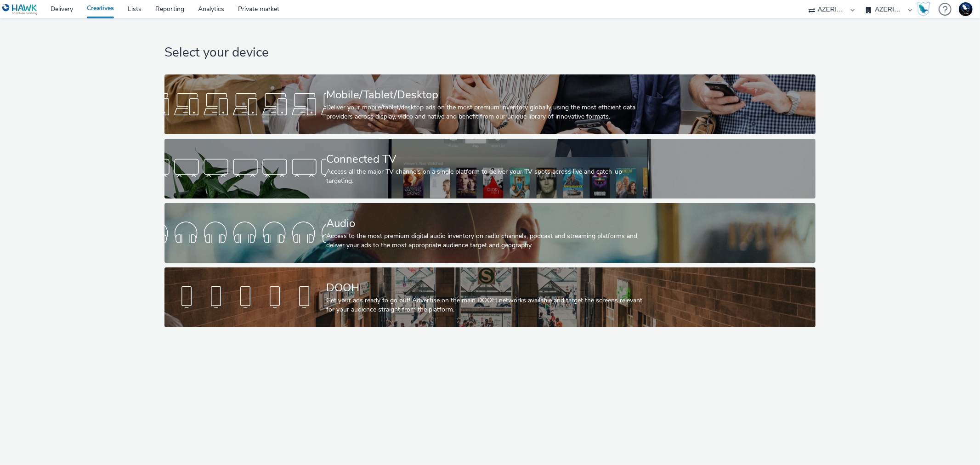 The image size is (980, 465). What do you see at coordinates (965, 10) in the screenshot?
I see `img: Support Hawk` at bounding box center [965, 10].